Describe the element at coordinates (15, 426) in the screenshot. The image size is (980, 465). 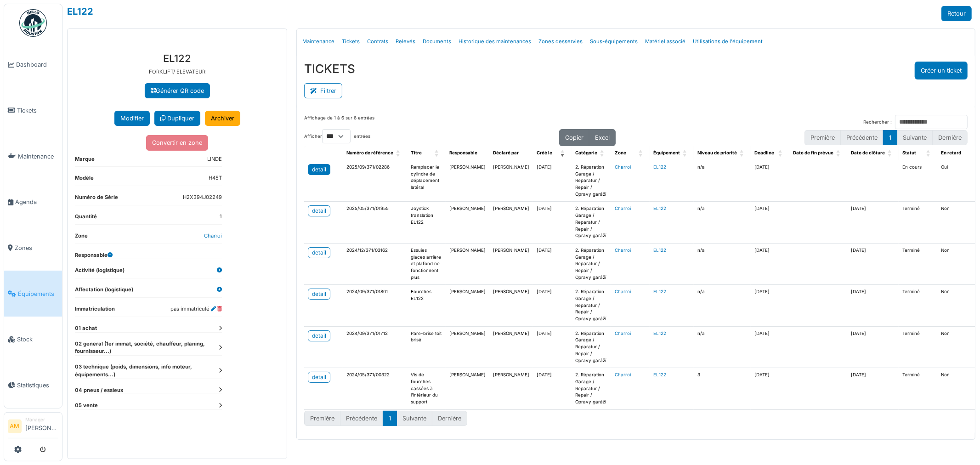
I see `li: AM` at that location.